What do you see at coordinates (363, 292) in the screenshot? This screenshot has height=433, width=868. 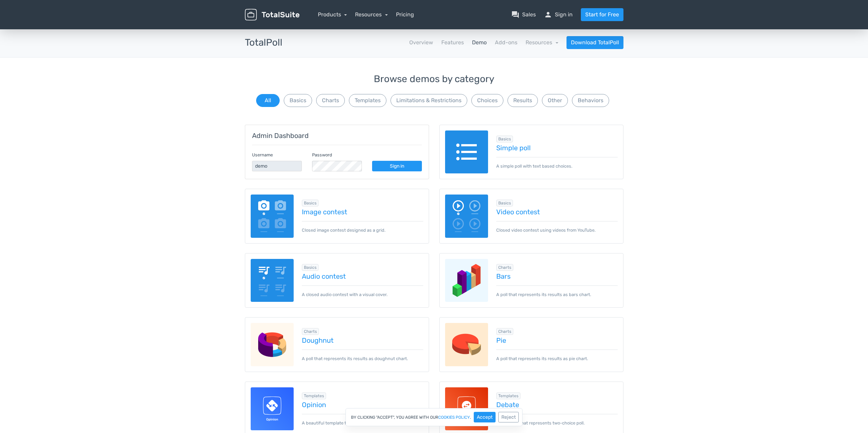 I see `p: A closed audio contest with a visual cover.` at bounding box center [363, 292].